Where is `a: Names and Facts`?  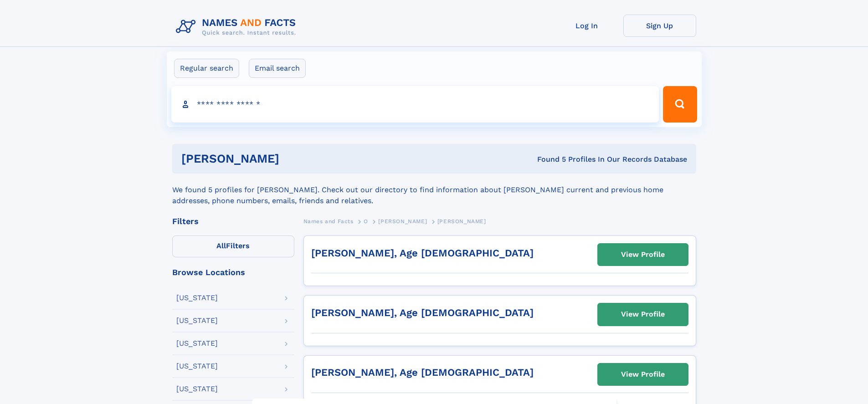
a: Names and Facts is located at coordinates (329, 221).